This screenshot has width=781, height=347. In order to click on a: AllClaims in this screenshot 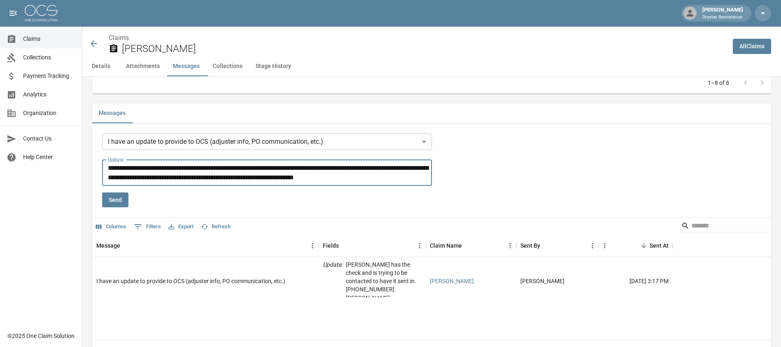, I will do `click(752, 46)`.